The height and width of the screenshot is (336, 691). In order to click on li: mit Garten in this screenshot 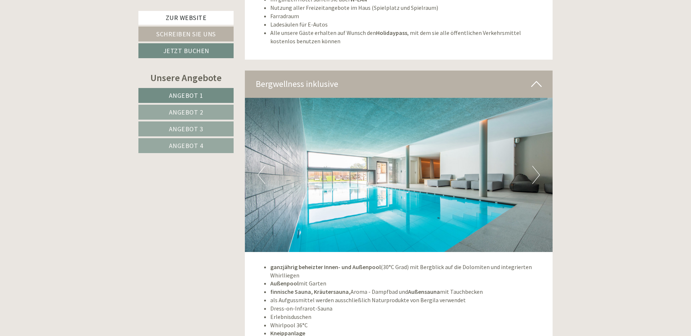, I will do `click(406, 283)`.